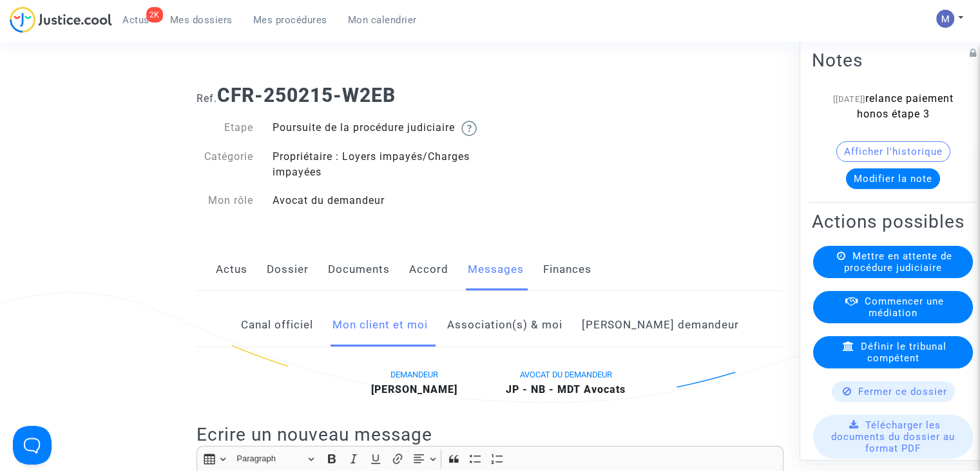 Image resolution: width=980 pixels, height=471 pixels. Describe the element at coordinates (945, 18) in the screenshot. I see `img: AAcHTtesyyZjLYJxzrkRG5BOJsapQ6nO-85ChvdZAQ62n80C=s96-c` at that location.